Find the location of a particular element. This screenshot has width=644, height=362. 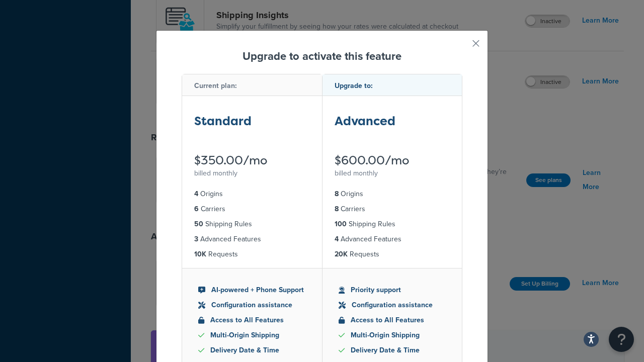

li: AI-powered + Phone Support is located at coordinates (252, 290).